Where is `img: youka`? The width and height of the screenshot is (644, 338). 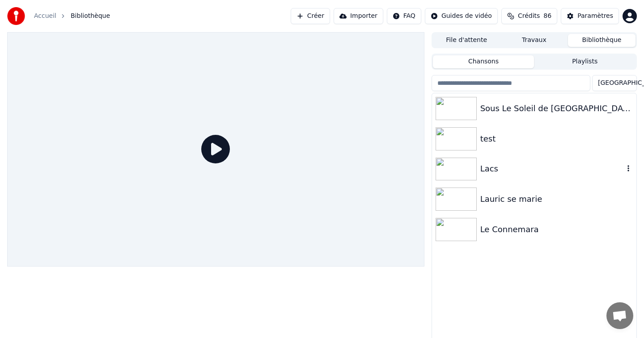
img: youka is located at coordinates (17, 17).